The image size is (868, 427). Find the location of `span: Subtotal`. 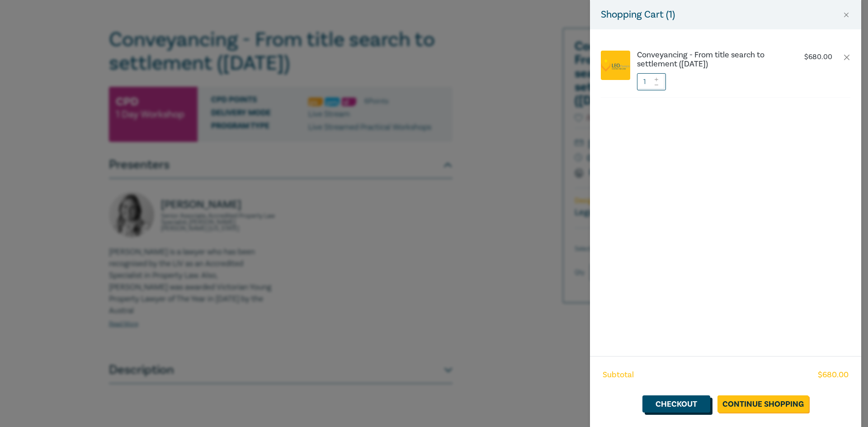

span: Subtotal is located at coordinates (618, 375).